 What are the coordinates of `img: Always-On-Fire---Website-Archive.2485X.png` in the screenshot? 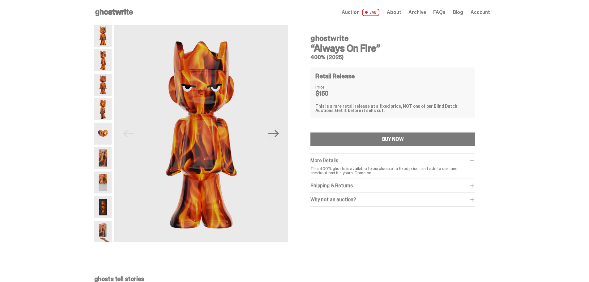 It's located at (103, 60).